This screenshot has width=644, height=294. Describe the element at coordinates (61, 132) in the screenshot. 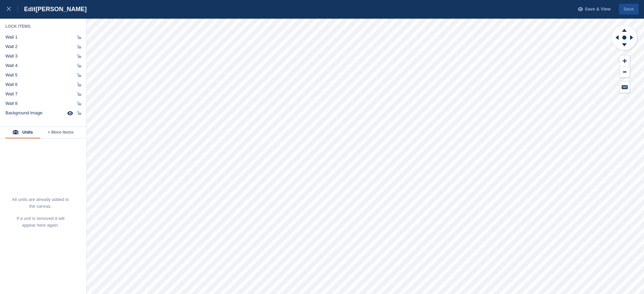

I see `button: + More Items` at that location.